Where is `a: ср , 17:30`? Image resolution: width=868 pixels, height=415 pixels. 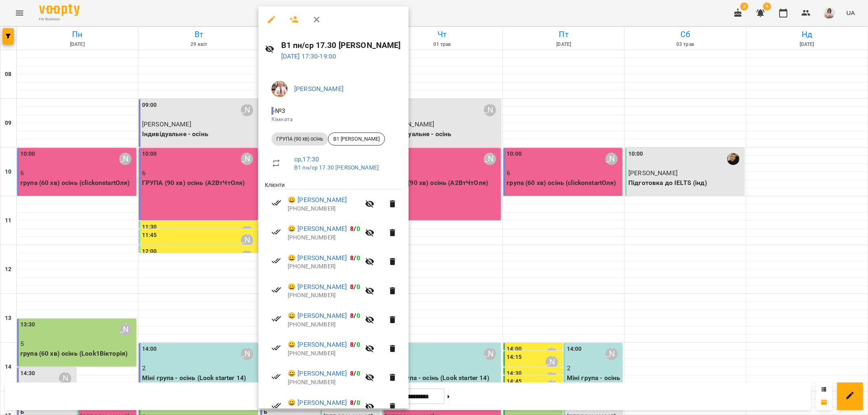
a: ср , 17:30 is located at coordinates (307, 159).